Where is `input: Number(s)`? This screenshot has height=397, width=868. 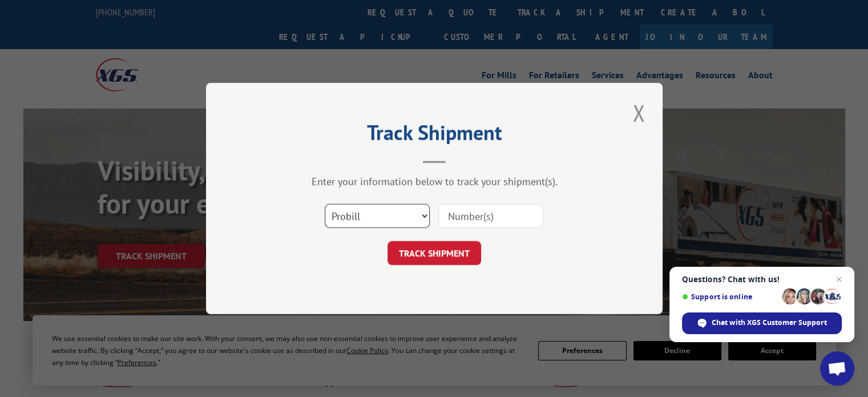
input: Number(s) is located at coordinates (491, 216).